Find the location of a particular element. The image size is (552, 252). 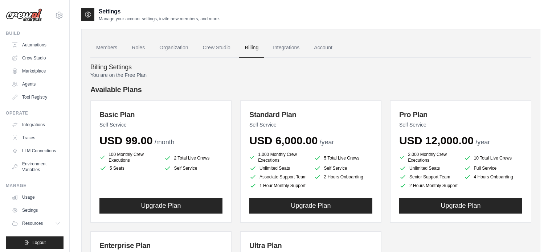

h3: Enterprise Plan is located at coordinates (161, 246).